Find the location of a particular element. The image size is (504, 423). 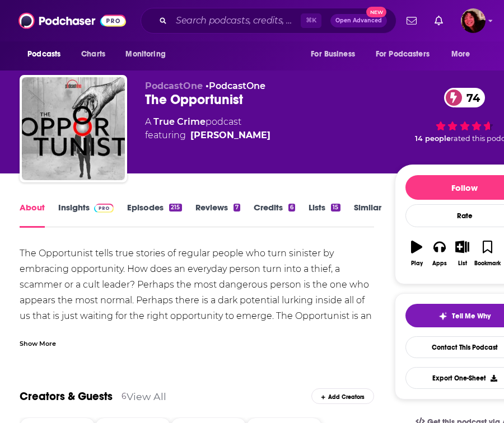

div: List is located at coordinates (463, 264).